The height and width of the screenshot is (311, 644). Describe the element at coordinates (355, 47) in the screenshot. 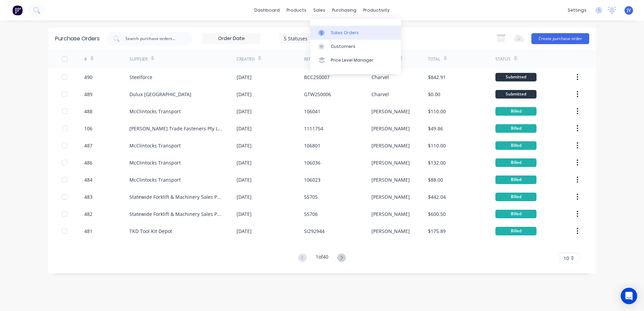

I see `a: Customers` at that location.